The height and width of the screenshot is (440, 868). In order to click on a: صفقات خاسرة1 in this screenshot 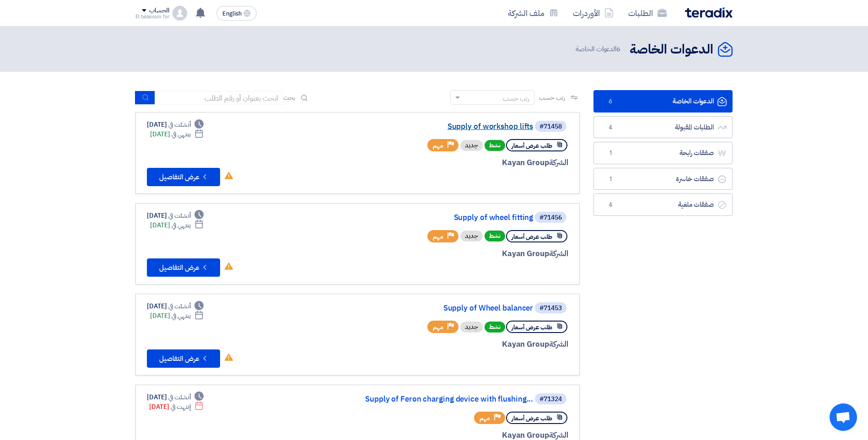, I will do `click(663, 179)`.